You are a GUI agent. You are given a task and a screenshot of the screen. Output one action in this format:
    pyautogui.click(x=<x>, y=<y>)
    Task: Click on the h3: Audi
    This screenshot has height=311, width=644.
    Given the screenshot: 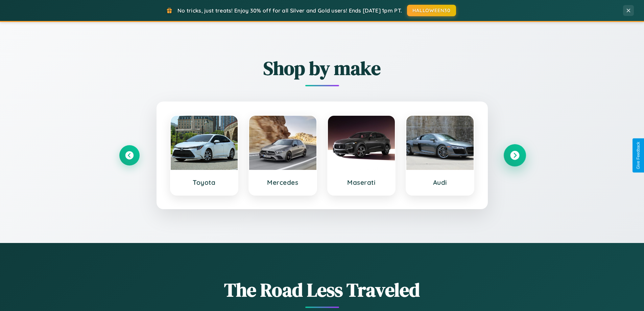 What is the action you would take?
    pyautogui.click(x=440, y=182)
    